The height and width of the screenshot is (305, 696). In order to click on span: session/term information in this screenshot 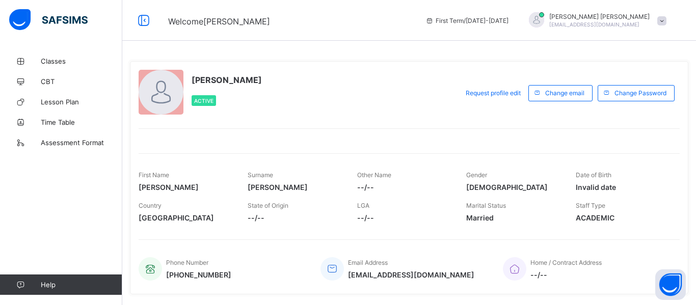, I will do `click(467, 20)`.